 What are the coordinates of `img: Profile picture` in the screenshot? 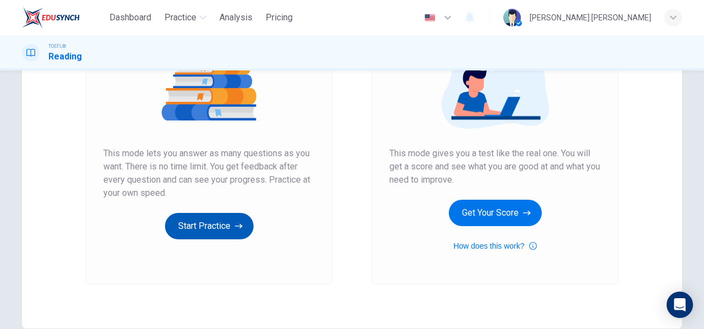 It's located at (512, 18).